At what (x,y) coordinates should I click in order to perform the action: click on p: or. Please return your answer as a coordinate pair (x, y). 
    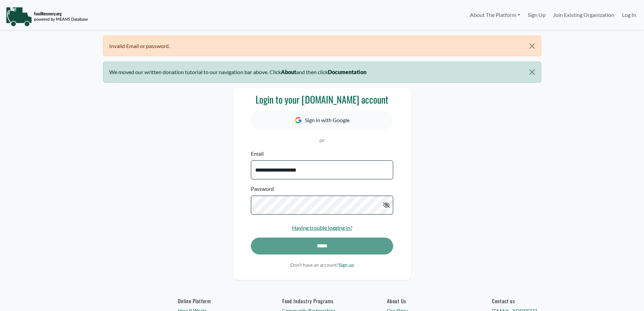
    Looking at the image, I should click on (322, 140).